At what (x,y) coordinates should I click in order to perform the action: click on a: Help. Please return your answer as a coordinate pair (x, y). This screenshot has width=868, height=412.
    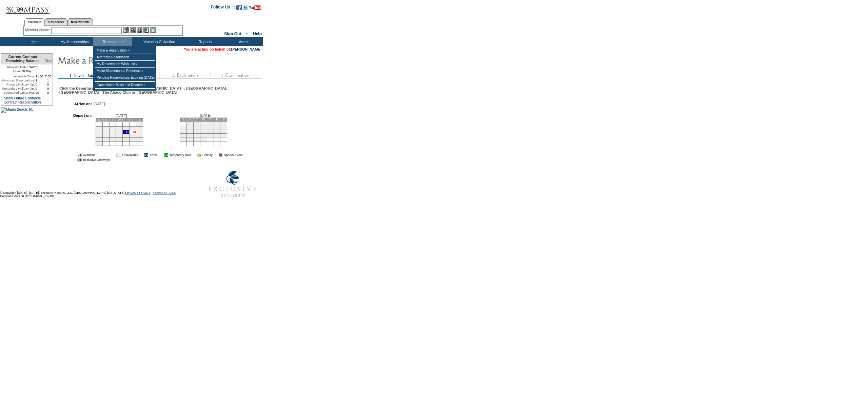
    Looking at the image, I should click on (257, 34).